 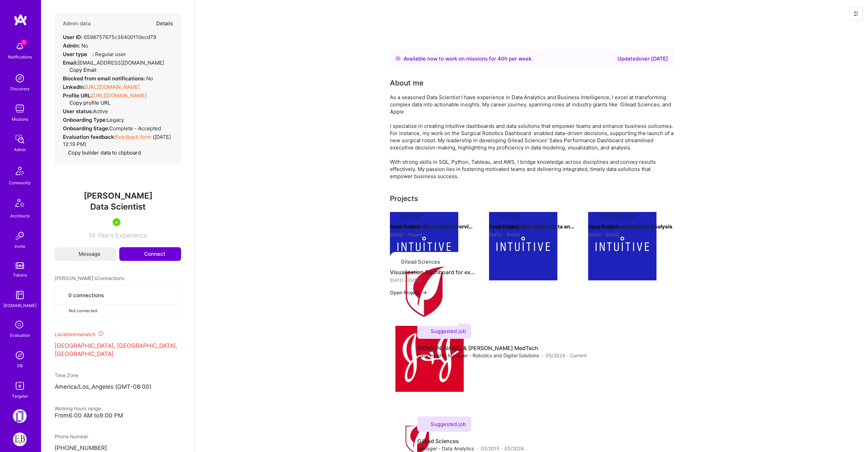 What do you see at coordinates (133, 137) in the screenshot?
I see `a: Feedback form` at bounding box center [133, 137].